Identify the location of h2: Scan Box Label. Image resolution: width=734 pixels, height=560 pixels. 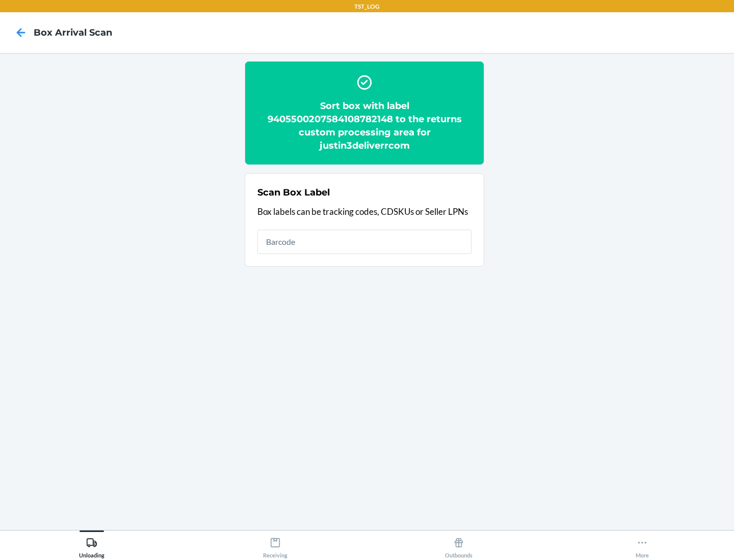
(294, 192).